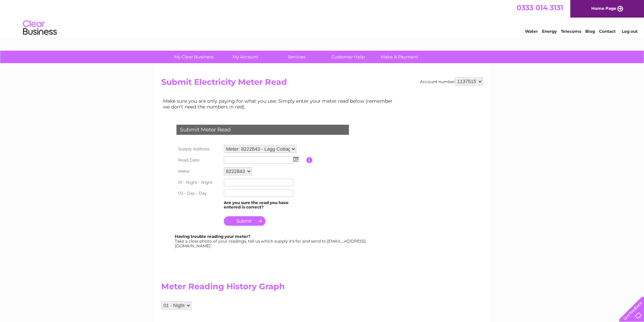 The image size is (644, 322). I want to click on a: Telecoms, so click(571, 31).